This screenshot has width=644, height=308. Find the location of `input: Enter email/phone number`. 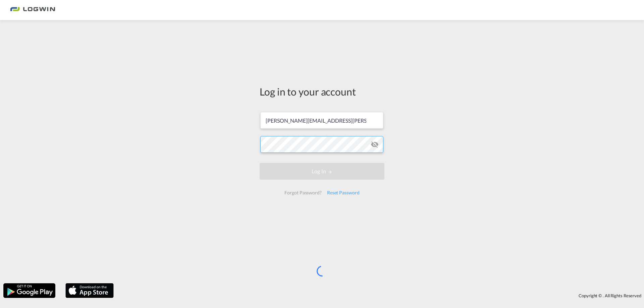

input: Enter email/phone number is located at coordinates (321, 120).